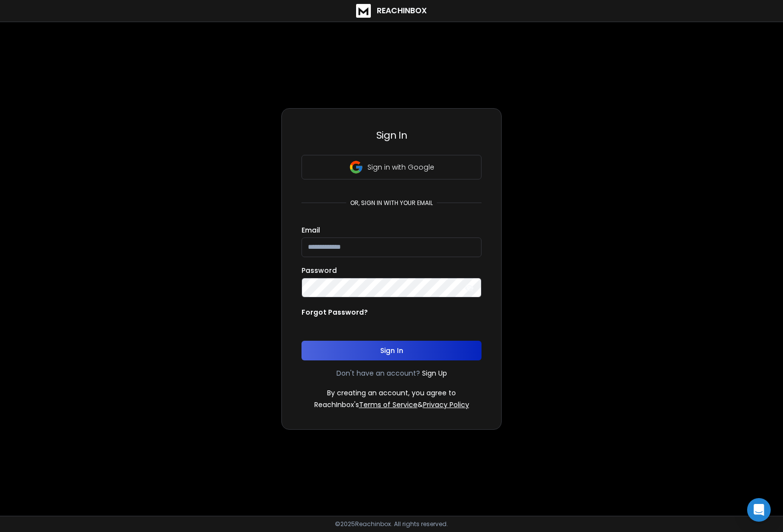  What do you see at coordinates (392, 405) in the screenshot?
I see `p: ReachInbox's &` at bounding box center [392, 405].